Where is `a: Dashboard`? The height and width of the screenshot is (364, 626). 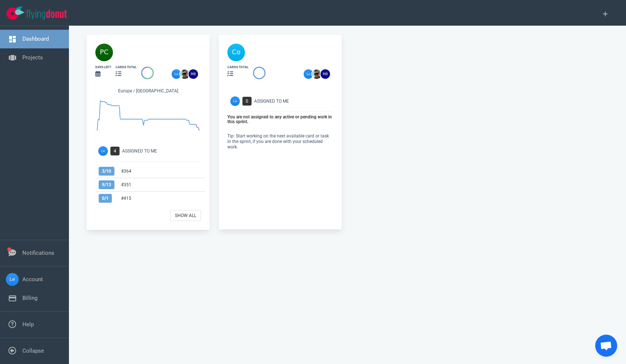 a: Dashboard is located at coordinates (35, 39).